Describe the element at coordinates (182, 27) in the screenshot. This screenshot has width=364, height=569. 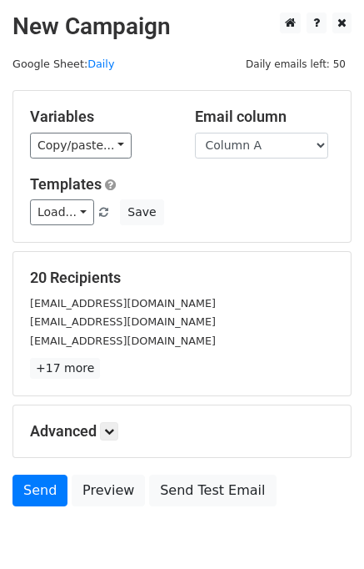
I see `h2: New Campaign` at that location.